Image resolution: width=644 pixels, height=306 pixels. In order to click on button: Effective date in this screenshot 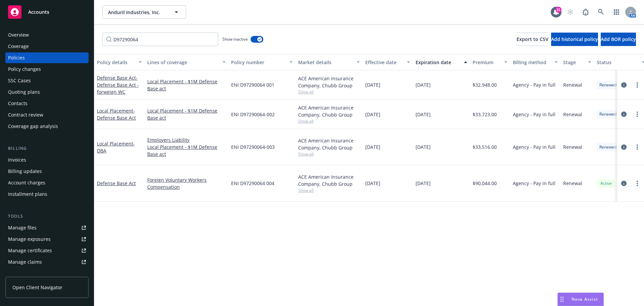, I will do `click(388, 62)`.